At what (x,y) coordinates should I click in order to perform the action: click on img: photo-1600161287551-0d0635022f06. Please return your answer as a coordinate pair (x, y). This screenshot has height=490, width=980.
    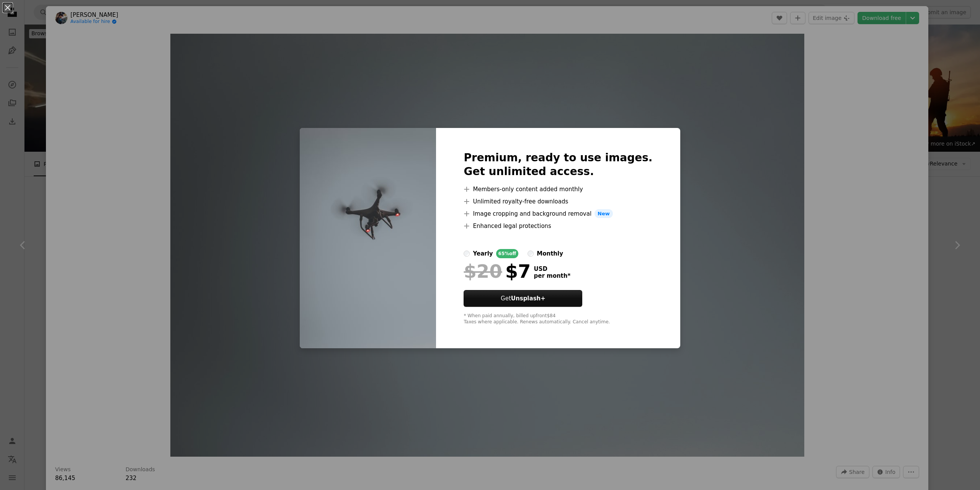
    Looking at the image, I should click on (367, 238).